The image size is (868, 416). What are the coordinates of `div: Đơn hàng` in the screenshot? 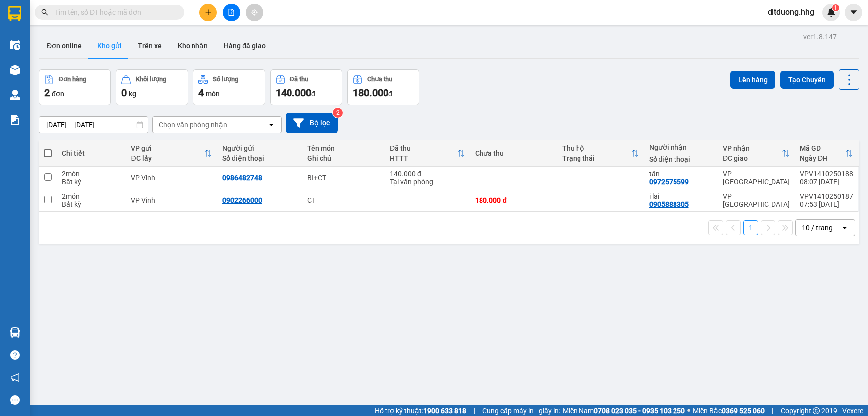 It's located at (72, 79).